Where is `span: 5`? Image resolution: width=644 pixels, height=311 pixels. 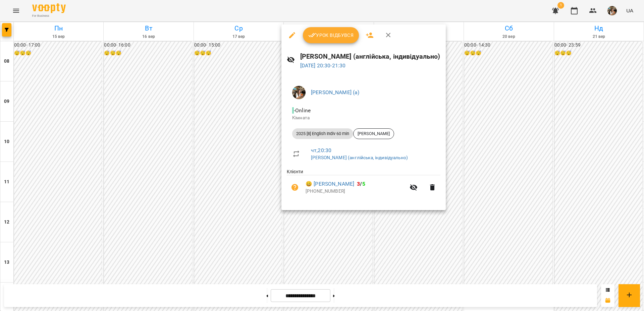
span: 5 is located at coordinates (363, 184).